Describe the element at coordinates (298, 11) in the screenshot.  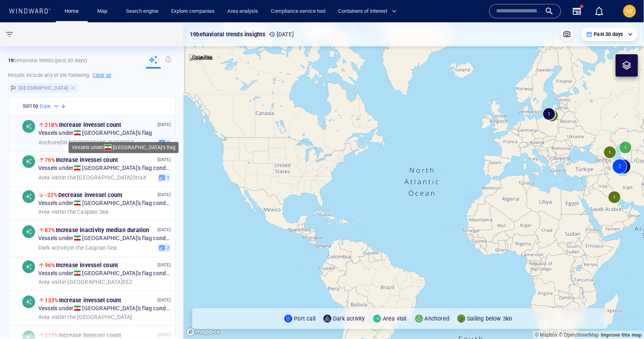
I see `a: Compliance service tool` at that location.